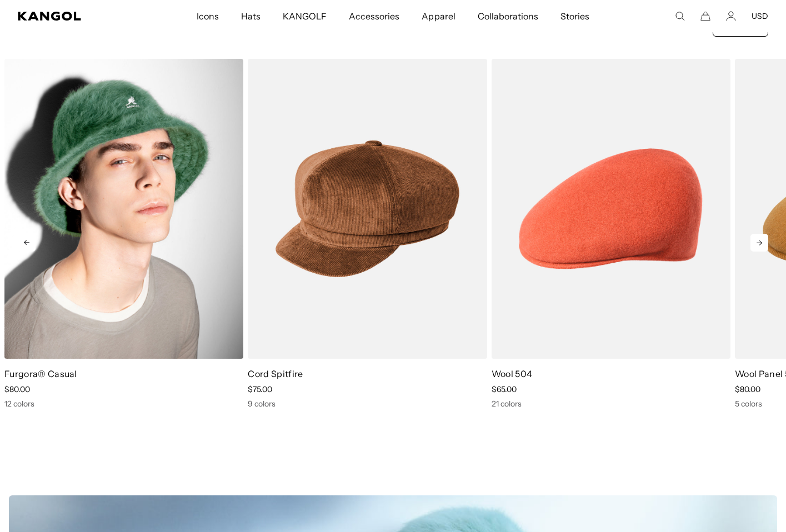  Describe the element at coordinates (260, 389) in the screenshot. I see `span: $75.00` at that location.